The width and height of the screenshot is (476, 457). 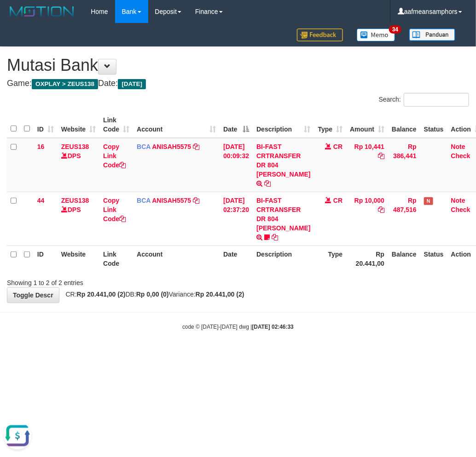 What do you see at coordinates (330, 124) in the screenshot?
I see `th: Type: activate to sort column ascending` at bounding box center [330, 124].